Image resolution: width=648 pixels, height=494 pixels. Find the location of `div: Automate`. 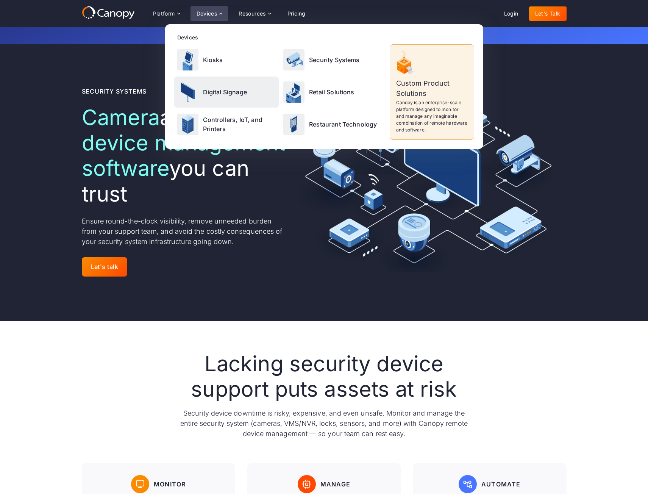

div: Automate is located at coordinates (501, 484).